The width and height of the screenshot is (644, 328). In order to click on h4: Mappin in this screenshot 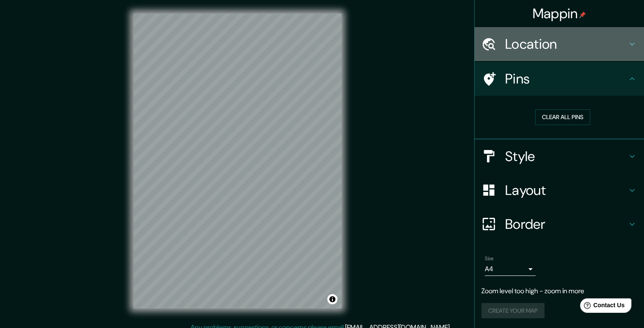, I will do `click(560, 14)`.